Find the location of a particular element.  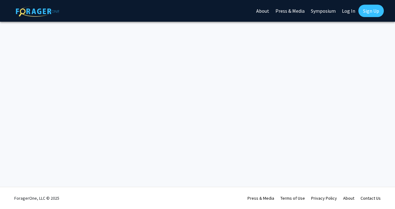

a: Press & Media is located at coordinates (261, 199).